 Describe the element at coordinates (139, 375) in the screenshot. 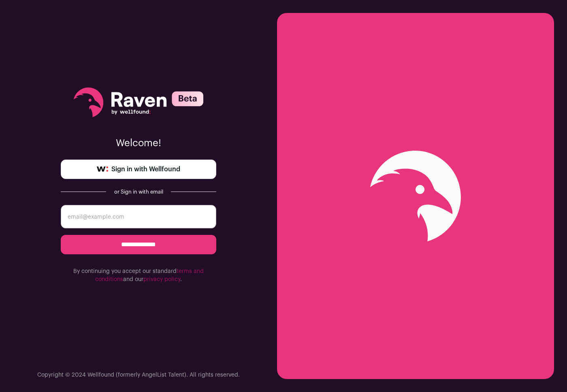

I see `p: Copyright © 2024 Wellfound (formerly AngelList Talent). All rights reserved.` at that location.